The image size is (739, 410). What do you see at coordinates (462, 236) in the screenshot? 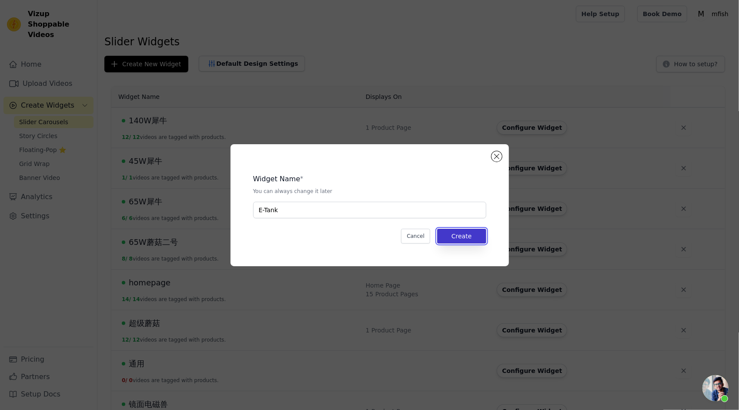
I see `button: Create` at bounding box center [462, 236].